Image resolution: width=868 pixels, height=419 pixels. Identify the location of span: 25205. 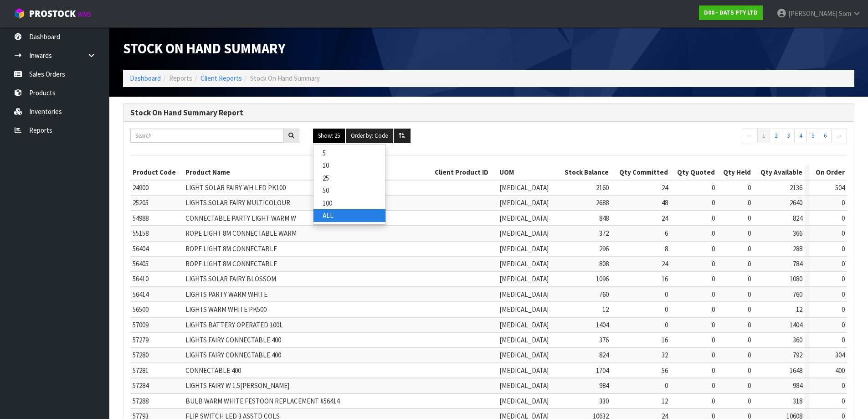
(140, 203).